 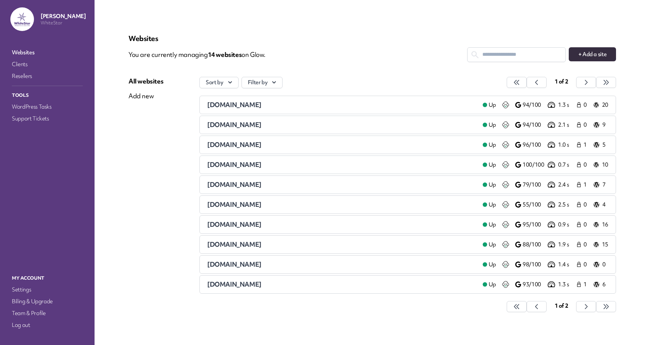 What do you see at coordinates (47, 52) in the screenshot?
I see `a: Websites` at bounding box center [47, 52].